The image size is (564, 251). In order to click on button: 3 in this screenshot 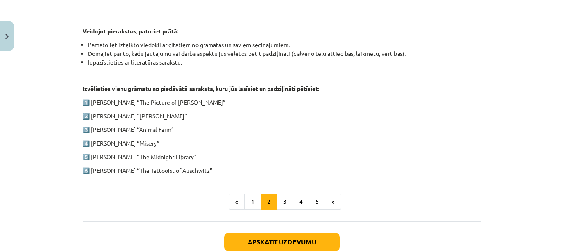, I will do `click(285, 202)`.